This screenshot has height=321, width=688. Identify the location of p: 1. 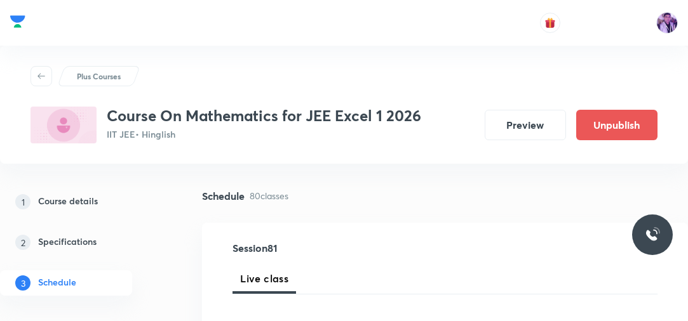
(23, 202).